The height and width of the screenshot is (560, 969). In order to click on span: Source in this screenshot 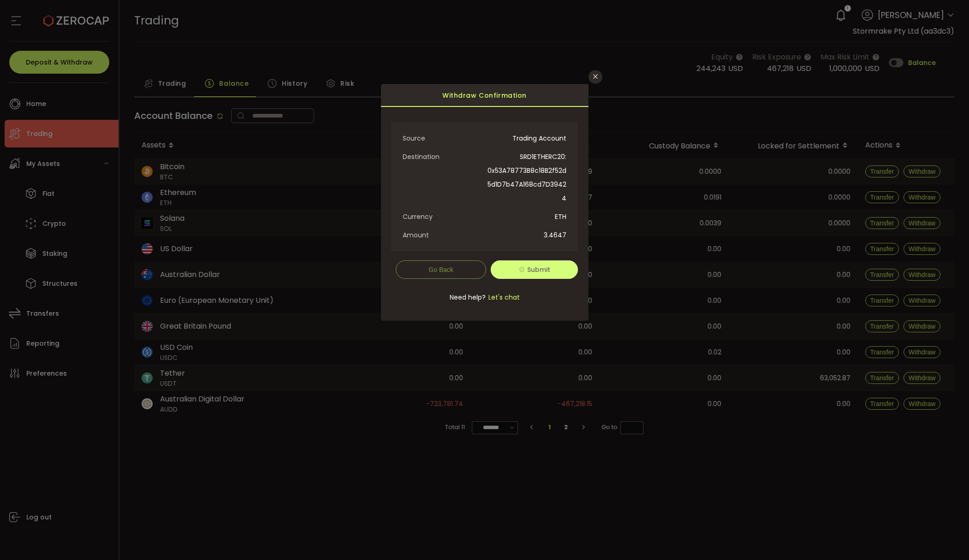, I will do `click(444, 139)`.